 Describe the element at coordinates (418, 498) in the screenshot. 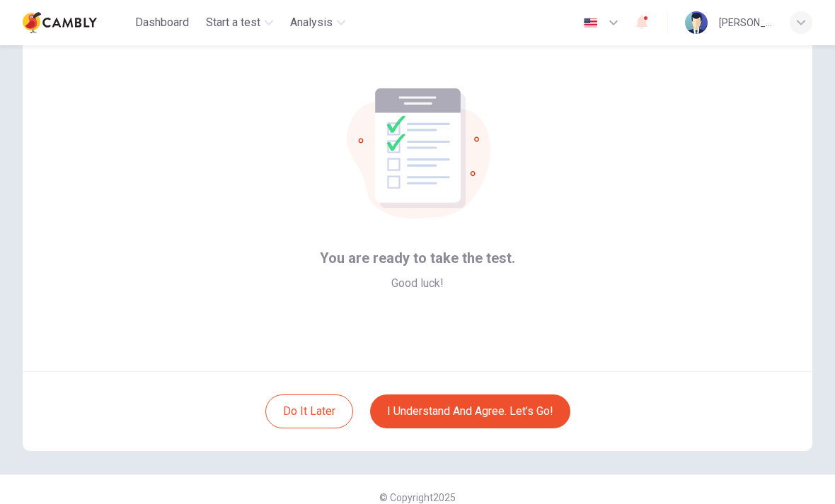

I see `span: © Copyright 2025` at that location.